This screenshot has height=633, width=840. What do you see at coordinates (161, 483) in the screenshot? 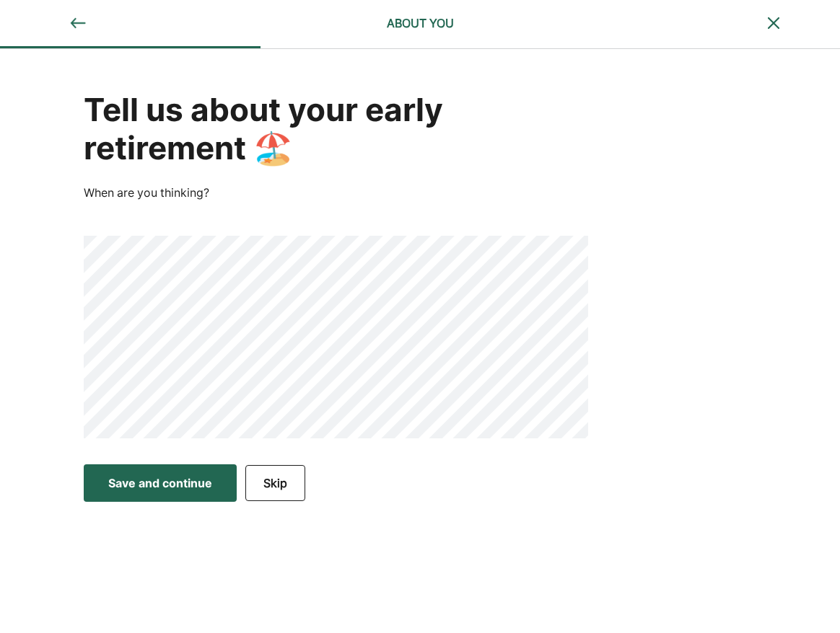
I see `div: Save and continue` at bounding box center [161, 483].